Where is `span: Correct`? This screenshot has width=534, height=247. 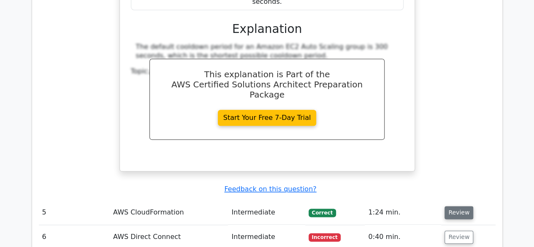 span: Correct is located at coordinates (322, 213).